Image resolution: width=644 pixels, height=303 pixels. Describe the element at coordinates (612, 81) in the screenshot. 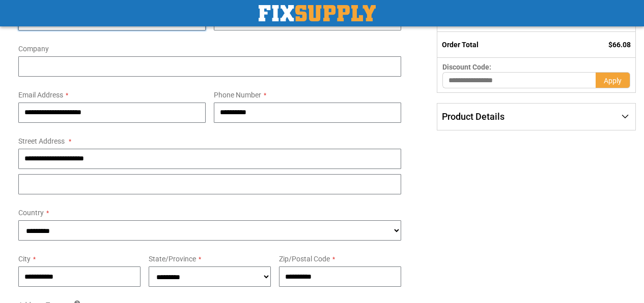

I see `span: Apply` at that location.